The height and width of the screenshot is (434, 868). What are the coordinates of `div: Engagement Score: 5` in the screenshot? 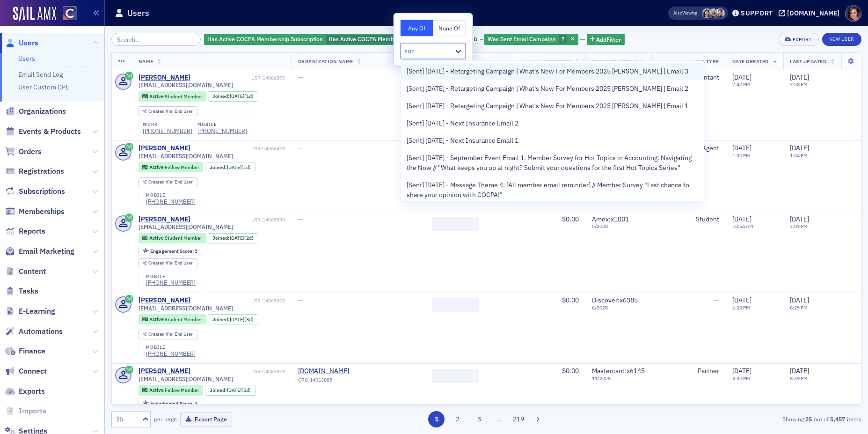 It's located at (170, 251).